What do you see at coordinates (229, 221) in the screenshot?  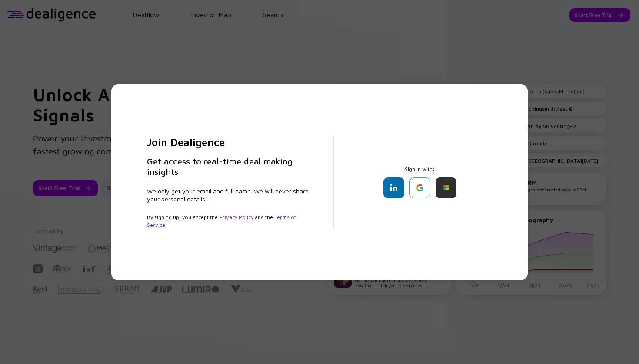 I see `div: By signing up, you accept the and the .` at bounding box center [229, 221].